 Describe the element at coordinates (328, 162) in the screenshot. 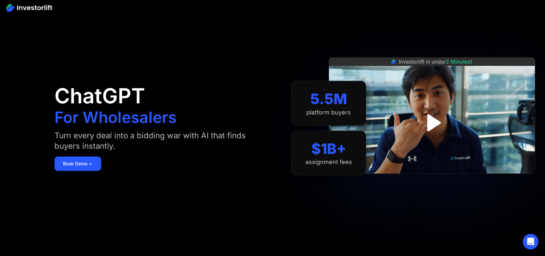

I see `div: assignment fees` at that location.